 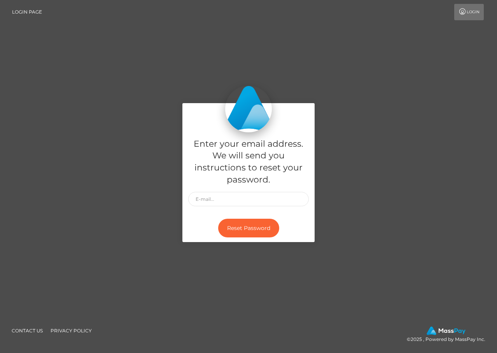 I want to click on a: Contact Us, so click(x=27, y=330).